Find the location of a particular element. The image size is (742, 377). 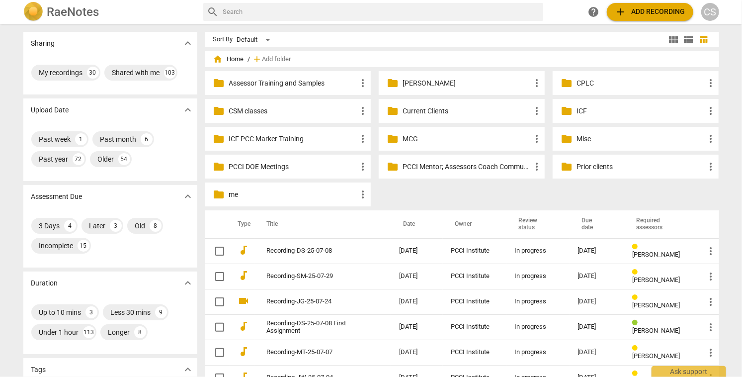

div: In progress is located at coordinates (538, 301).